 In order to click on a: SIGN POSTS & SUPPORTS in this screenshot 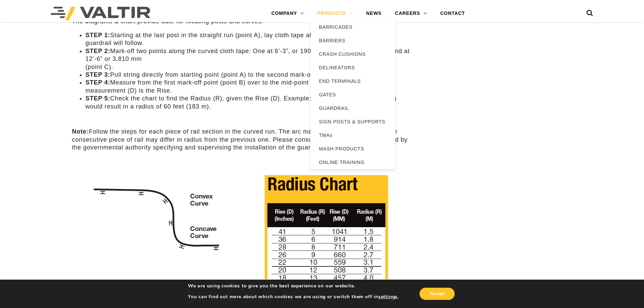, I will do `click(353, 122)`.